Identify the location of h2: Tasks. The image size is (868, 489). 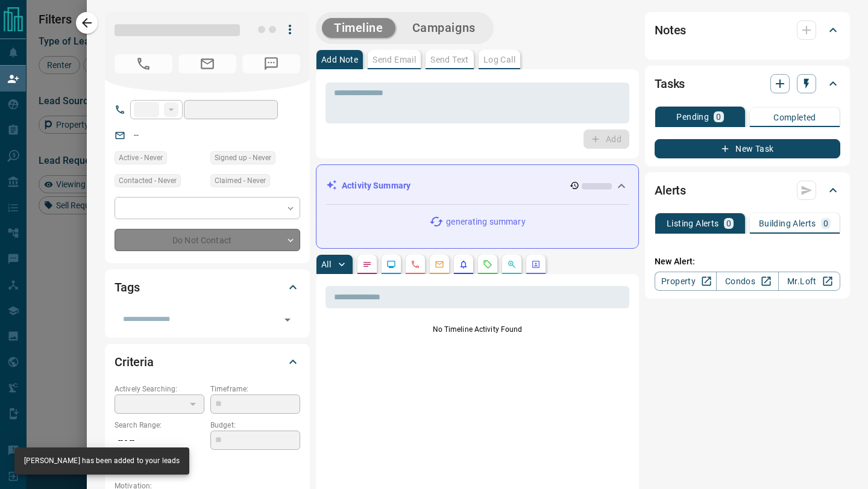
(670, 84).